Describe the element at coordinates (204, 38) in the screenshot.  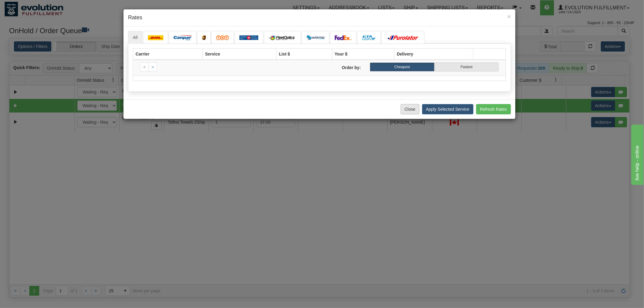
I see `img: ups.png` at that location.